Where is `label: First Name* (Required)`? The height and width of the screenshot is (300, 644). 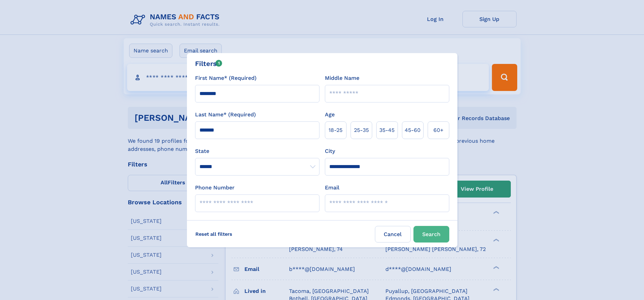
label: First Name* (Required) is located at coordinates (226, 78).